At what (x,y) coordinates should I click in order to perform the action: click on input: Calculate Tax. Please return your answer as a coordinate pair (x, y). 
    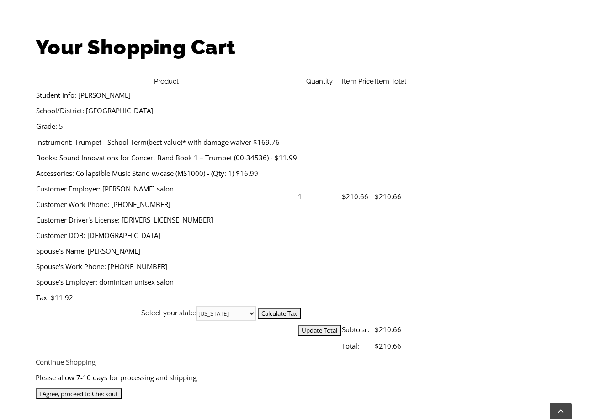
    Looking at the image, I should click on (279, 314).